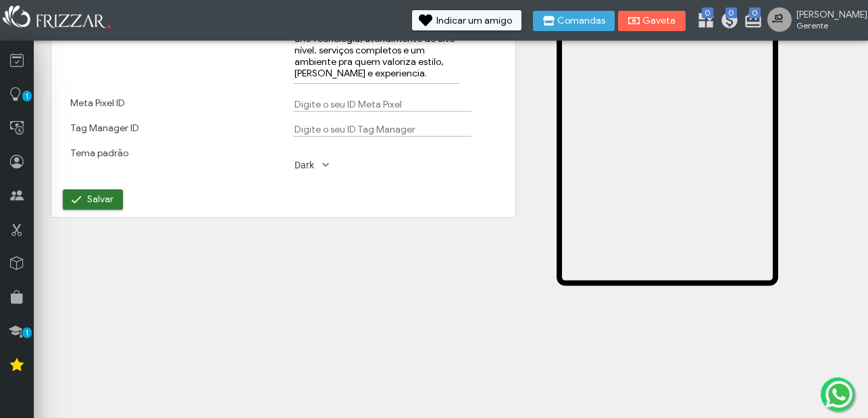  I want to click on img: whatsapp.png, so click(839, 394).